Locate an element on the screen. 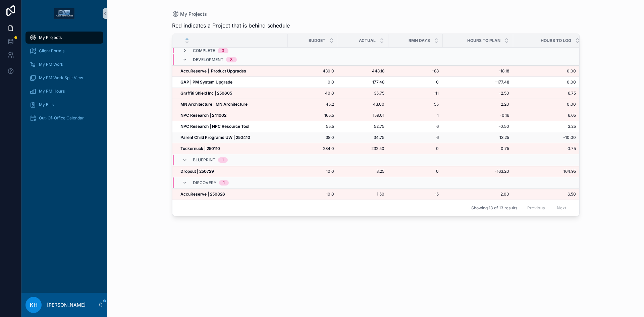 This screenshot has height=317, width=644. a: NPC Research | 241002 is located at coordinates (232, 115).